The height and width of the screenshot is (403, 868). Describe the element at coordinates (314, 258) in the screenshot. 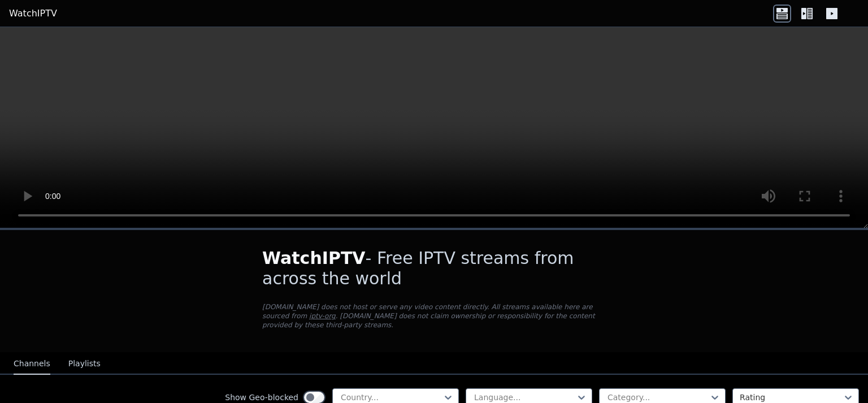

I see `span: WatchIPTV` at that location.